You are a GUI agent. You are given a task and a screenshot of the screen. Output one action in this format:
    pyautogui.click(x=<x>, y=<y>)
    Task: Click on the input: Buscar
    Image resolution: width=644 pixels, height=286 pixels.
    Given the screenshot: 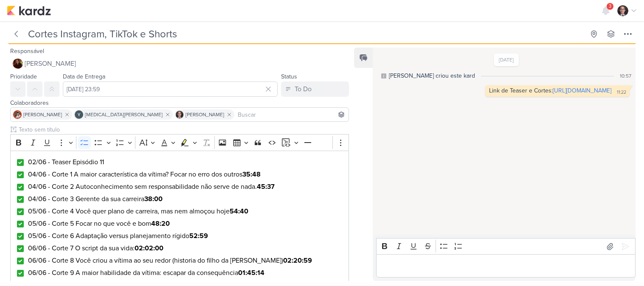 What is the action you would take?
    pyautogui.click(x=291, y=115)
    